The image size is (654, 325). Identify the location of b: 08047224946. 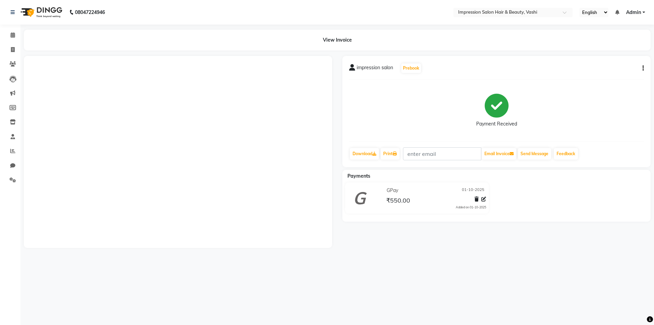
(90, 12).